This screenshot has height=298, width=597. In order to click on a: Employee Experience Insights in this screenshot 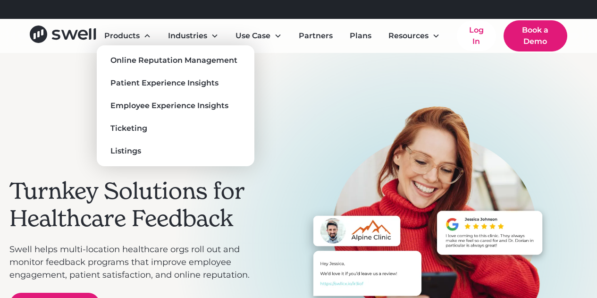, I will do `click(176, 106)`.